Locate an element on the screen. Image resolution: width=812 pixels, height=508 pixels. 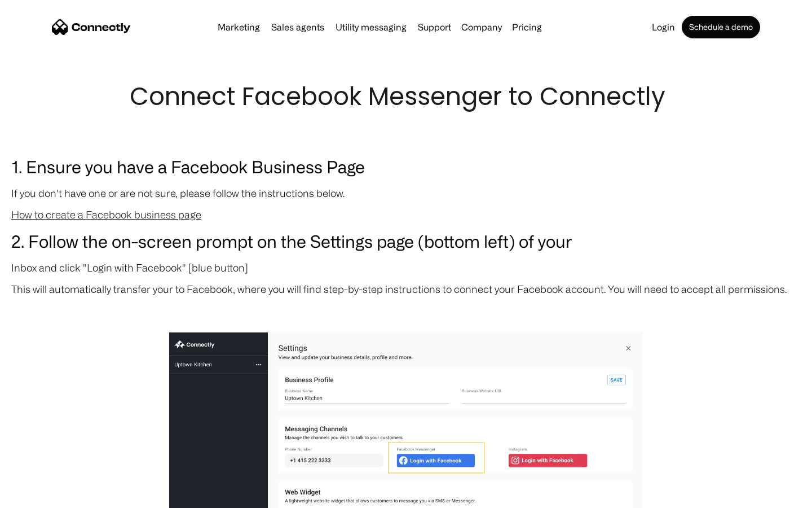
a: Login is located at coordinates (663, 28).